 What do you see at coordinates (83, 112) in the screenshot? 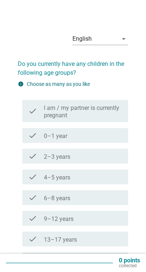
I see `label: I am / my partner is currently pregnant` at bounding box center [83, 112].